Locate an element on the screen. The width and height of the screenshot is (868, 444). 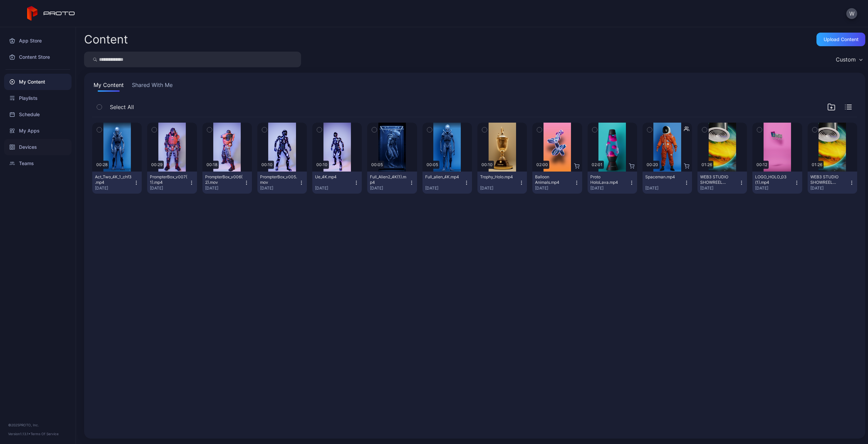
a: Teams is located at coordinates (38, 164).